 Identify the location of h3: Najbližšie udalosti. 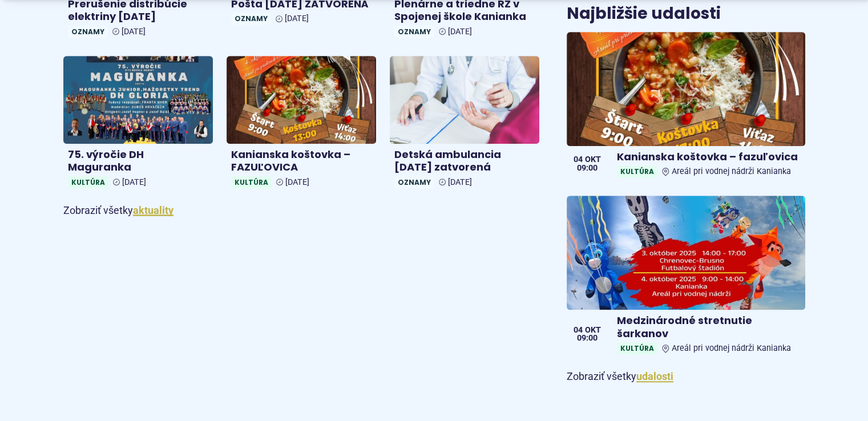
(644, 14).